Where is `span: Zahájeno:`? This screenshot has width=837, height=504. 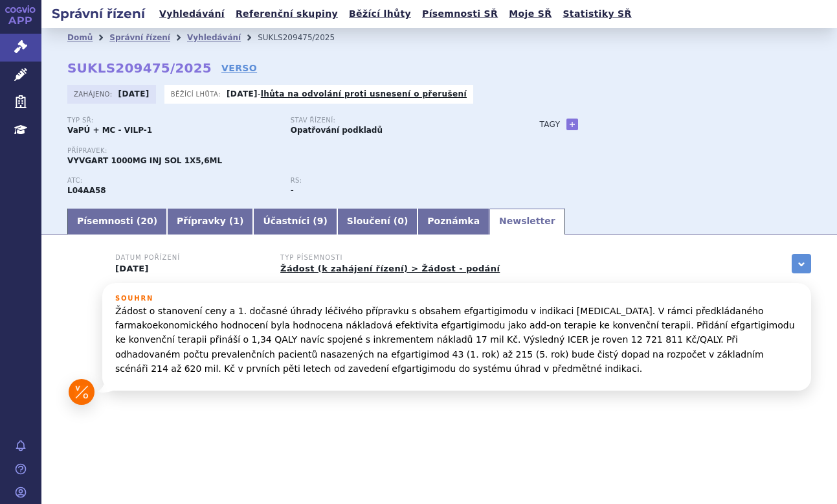 span: Zahájeno: is located at coordinates (94, 94).